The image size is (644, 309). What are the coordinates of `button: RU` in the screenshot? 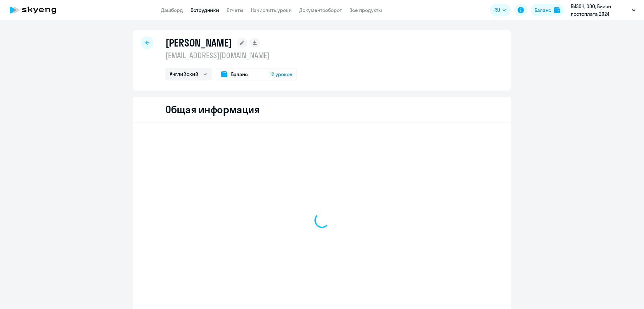 It's located at (500, 10).